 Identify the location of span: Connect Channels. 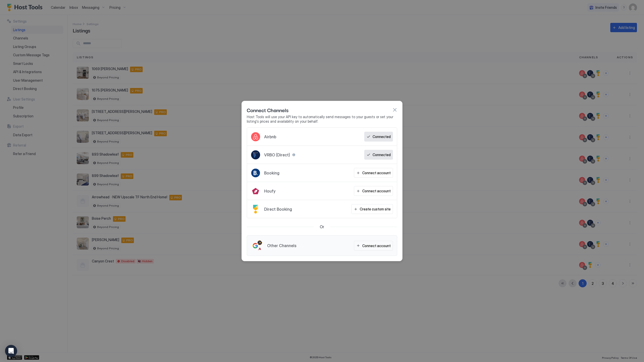
(267, 110).